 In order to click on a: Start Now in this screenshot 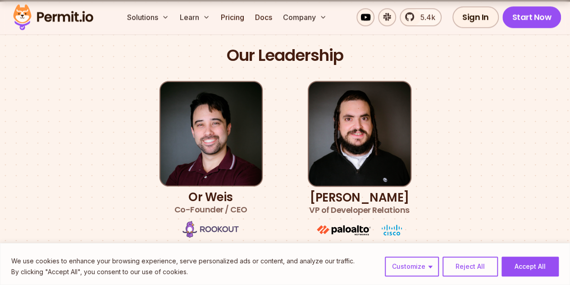, I will do `click(532, 17)`.